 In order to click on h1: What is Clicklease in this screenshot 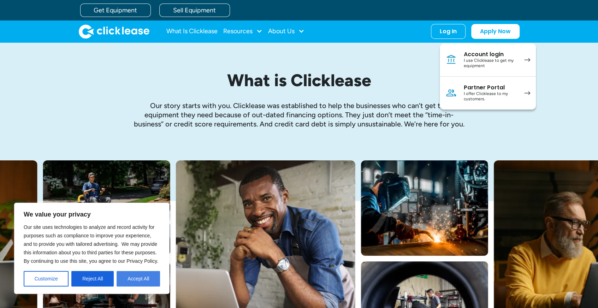, I will do `click(299, 80)`.